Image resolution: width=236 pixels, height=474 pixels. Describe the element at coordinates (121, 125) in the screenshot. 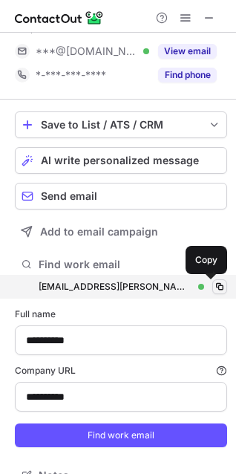

I see `button: save-profile-one-click` at that location.